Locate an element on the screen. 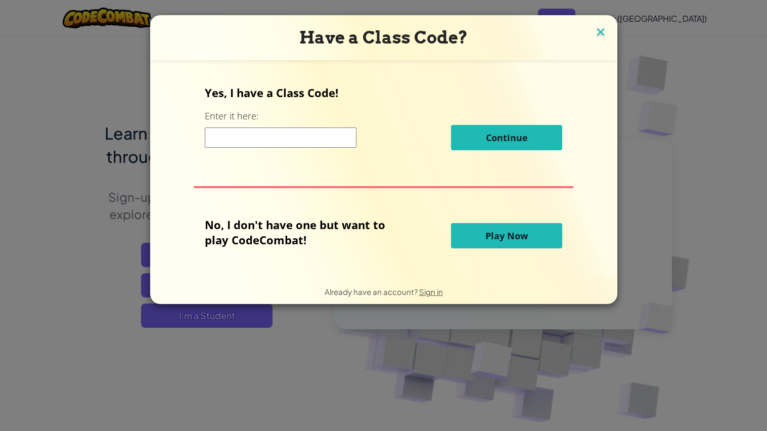 This screenshot has height=431, width=767. span: Sign in is located at coordinates (431, 291).